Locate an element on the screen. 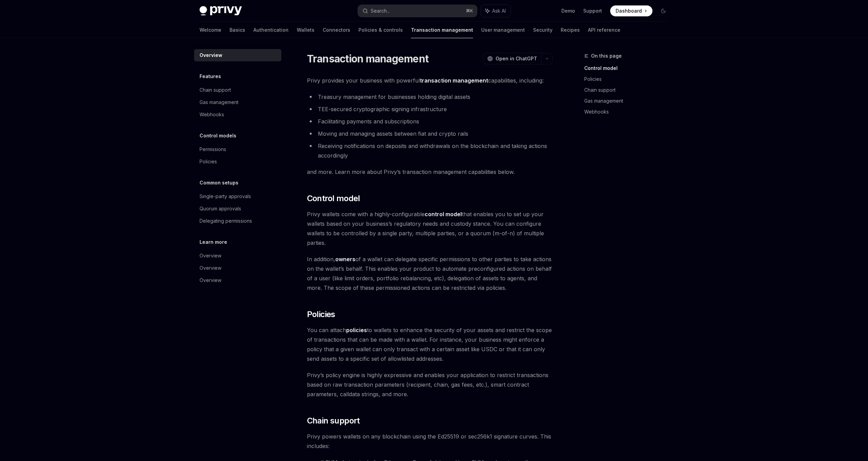 The width and height of the screenshot is (868, 461). h5: Learn more is located at coordinates (213, 242).